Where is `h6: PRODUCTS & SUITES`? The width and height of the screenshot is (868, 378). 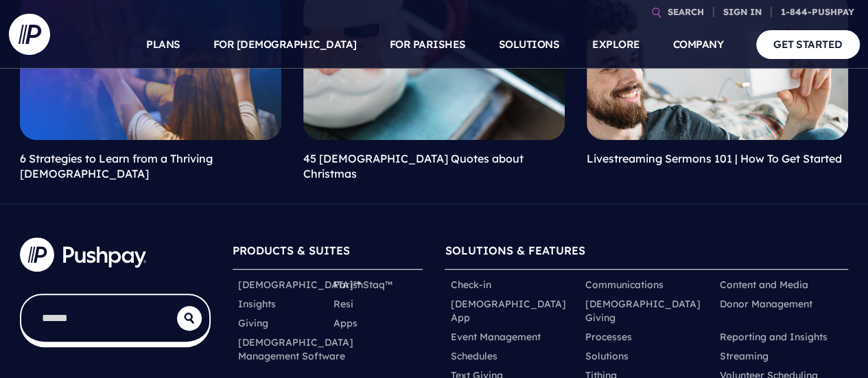
h6: PRODUCTS & SUITES is located at coordinates (328, 253).